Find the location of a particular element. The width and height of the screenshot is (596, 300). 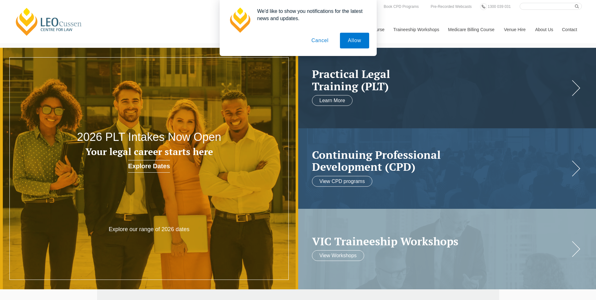

div: We'd like to show you notifications for the latest news and updates. is located at coordinates (311, 15).